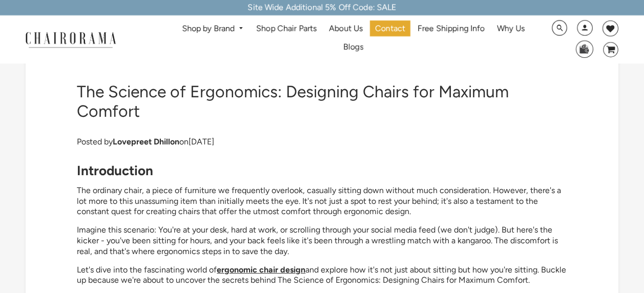  What do you see at coordinates (261, 269) in the screenshot?
I see `a: ergonomic chair design` at bounding box center [261, 269].